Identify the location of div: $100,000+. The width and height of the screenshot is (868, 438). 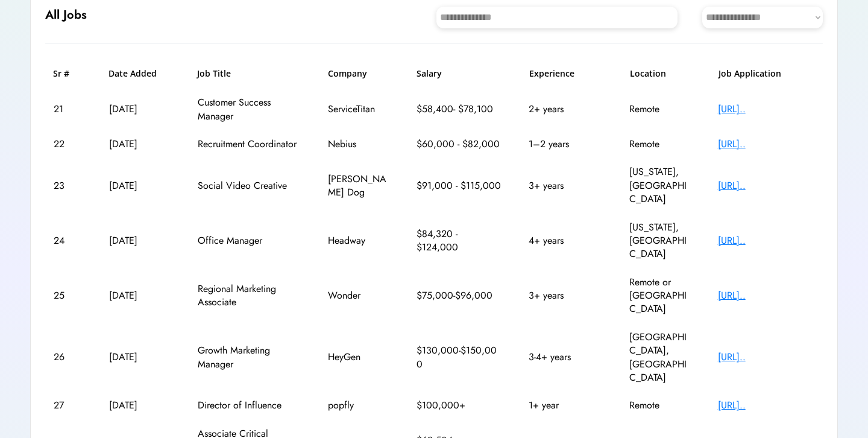
(459, 406).